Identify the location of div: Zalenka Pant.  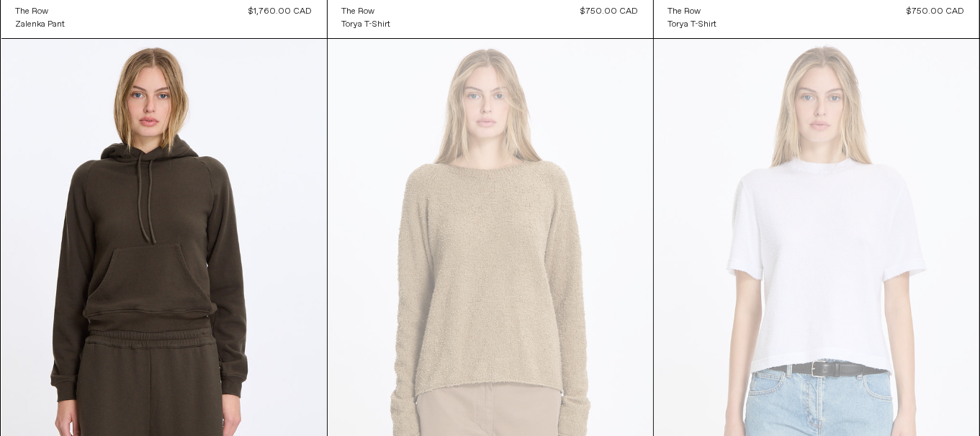
(40, 24).